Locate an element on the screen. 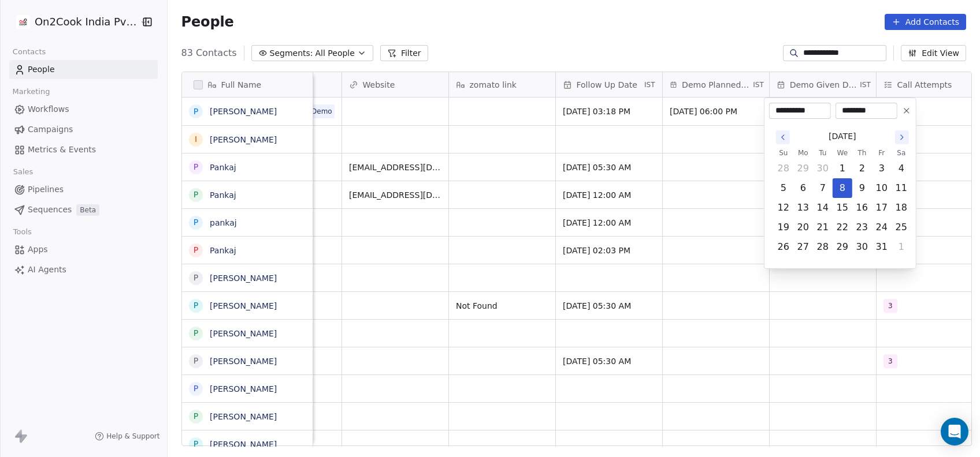 This screenshot has height=457, width=980. button: Monday, October 27th, 2025 is located at coordinates (803, 247).